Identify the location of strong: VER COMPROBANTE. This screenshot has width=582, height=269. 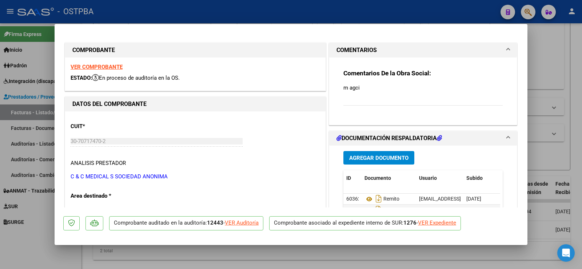
(96, 67).